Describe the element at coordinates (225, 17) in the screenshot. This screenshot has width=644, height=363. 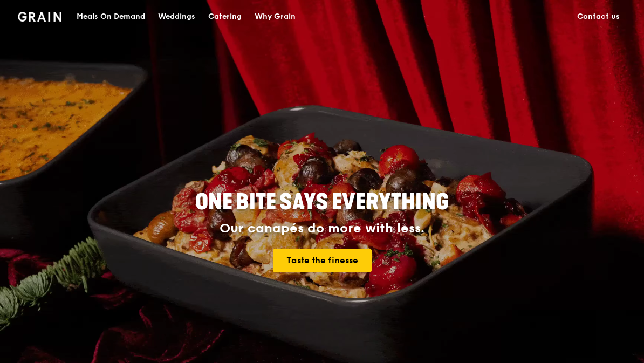
I see `a: Catering` at that location.